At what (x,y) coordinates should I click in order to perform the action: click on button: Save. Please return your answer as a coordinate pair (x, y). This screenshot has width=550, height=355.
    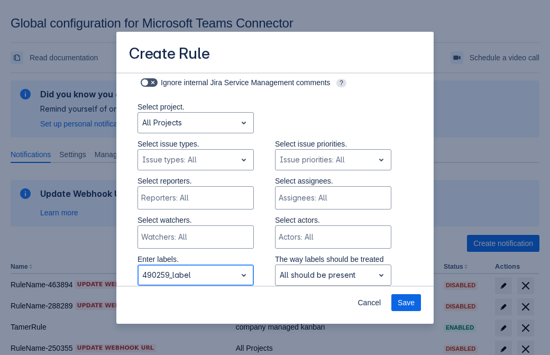
    Looking at the image, I should click on (406, 303).